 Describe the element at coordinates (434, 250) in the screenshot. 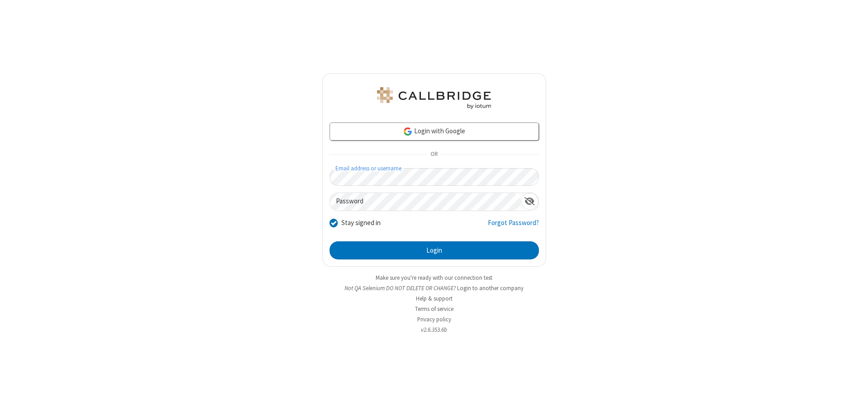

I see `button: Login` at that location.